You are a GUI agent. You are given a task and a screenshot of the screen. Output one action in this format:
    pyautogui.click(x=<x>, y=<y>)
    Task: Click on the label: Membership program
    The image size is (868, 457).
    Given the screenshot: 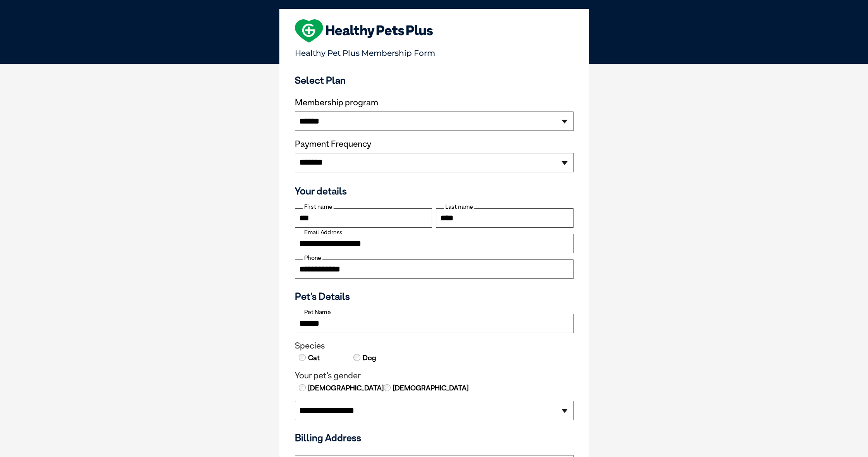 What is the action you would take?
    pyautogui.click(x=434, y=102)
    